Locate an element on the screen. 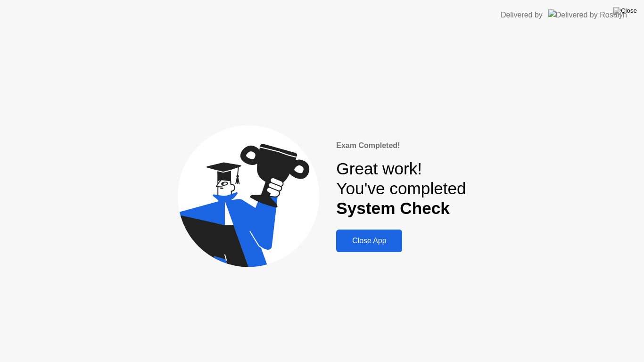 This screenshot has height=362, width=644. b: System Check is located at coordinates (392, 208).